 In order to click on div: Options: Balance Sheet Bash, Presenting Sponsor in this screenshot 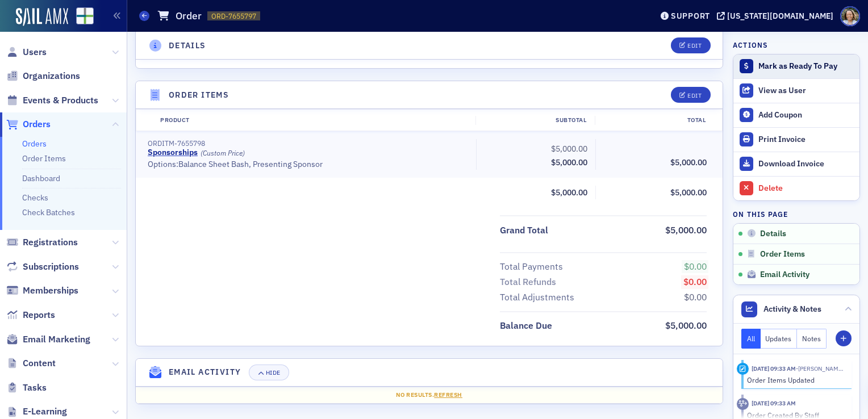, I will do `click(308, 165)`.